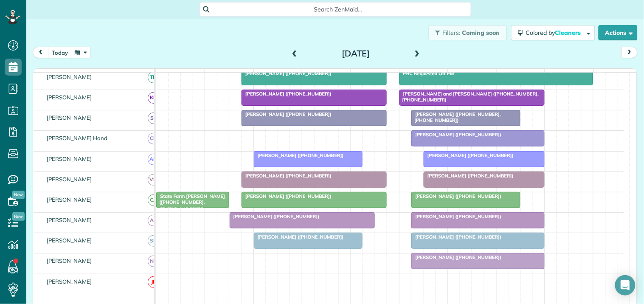 The height and width of the screenshot is (304, 644). Describe the element at coordinates (153, 139) in the screenshot. I see `span: CH` at that location.